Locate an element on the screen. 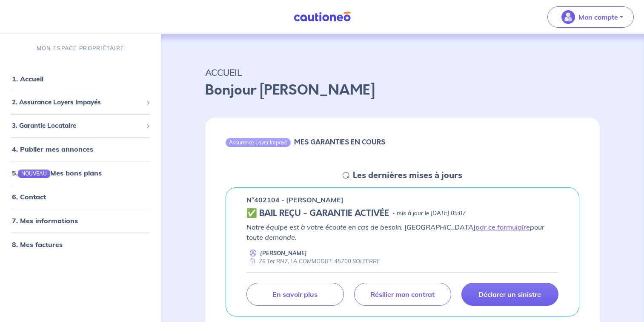 The height and width of the screenshot is (322, 644). p: ACCUEIL is located at coordinates (402, 72).